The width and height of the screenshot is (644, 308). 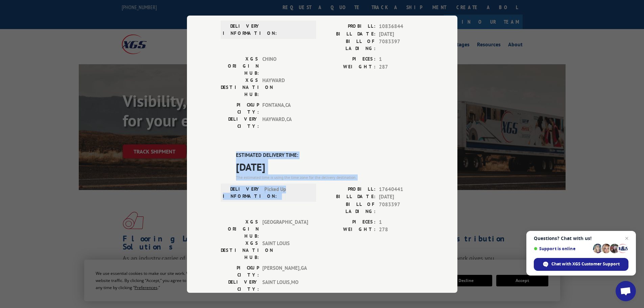 I want to click on span: FONTANA , CA, so click(x=285, y=109).